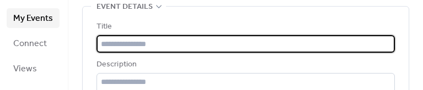  What do you see at coordinates (30, 44) in the screenshot?
I see `span: Connect` at bounding box center [30, 44].